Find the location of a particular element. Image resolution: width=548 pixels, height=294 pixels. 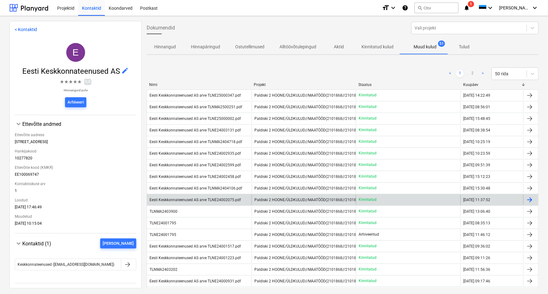

p: Hinnanguid pole is located at coordinates (75, 90).